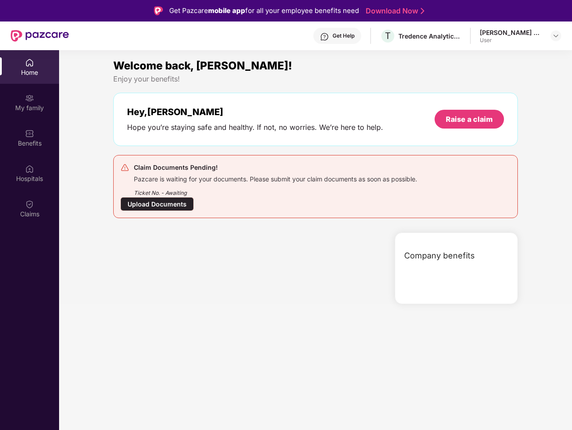 This screenshot has width=572, height=430. What do you see at coordinates (440, 256) in the screenshot?
I see `span: Company benefits` at bounding box center [440, 256].